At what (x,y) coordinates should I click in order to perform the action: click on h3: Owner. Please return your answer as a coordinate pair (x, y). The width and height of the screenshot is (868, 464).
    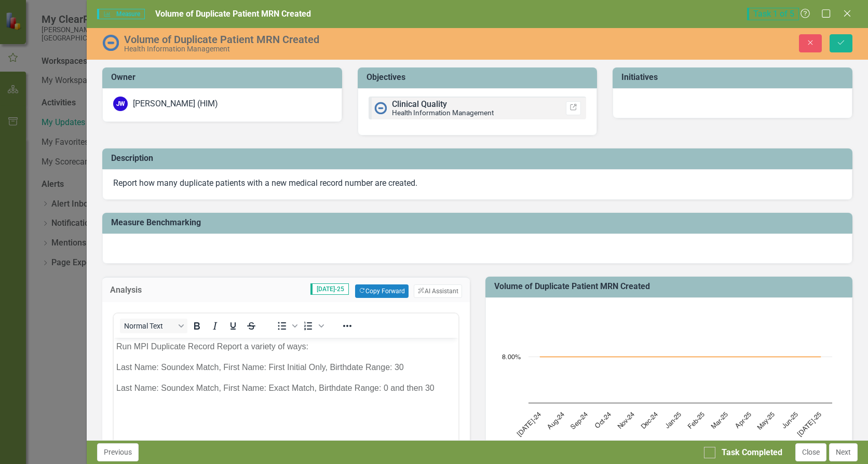
    Looking at the image, I should click on (224, 78).